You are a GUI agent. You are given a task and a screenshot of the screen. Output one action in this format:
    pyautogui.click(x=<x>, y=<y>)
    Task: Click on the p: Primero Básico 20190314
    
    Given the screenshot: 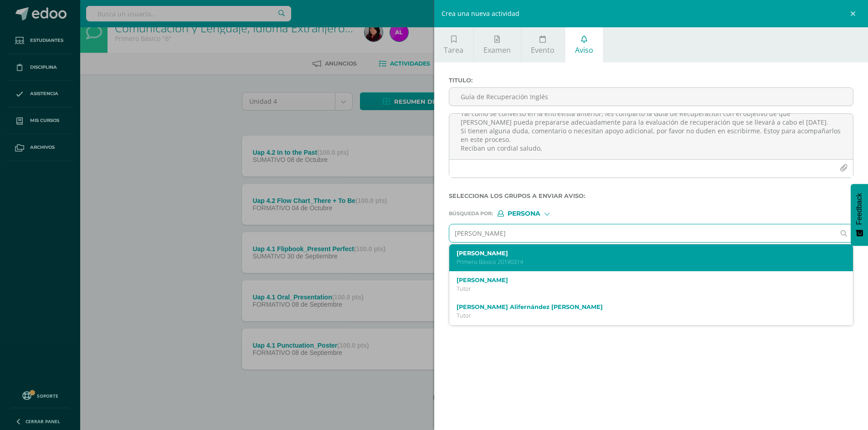 What is the action you would take?
    pyautogui.click(x=642, y=262)
    